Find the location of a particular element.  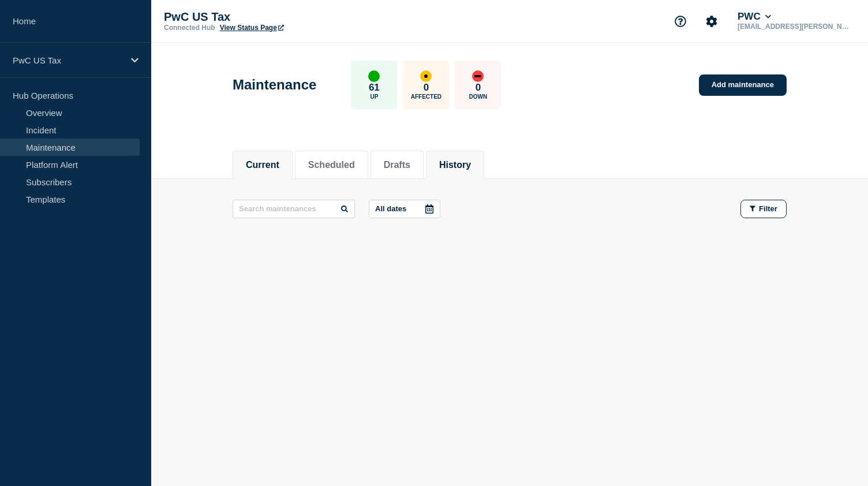

p: Connected Hub is located at coordinates (190, 27).